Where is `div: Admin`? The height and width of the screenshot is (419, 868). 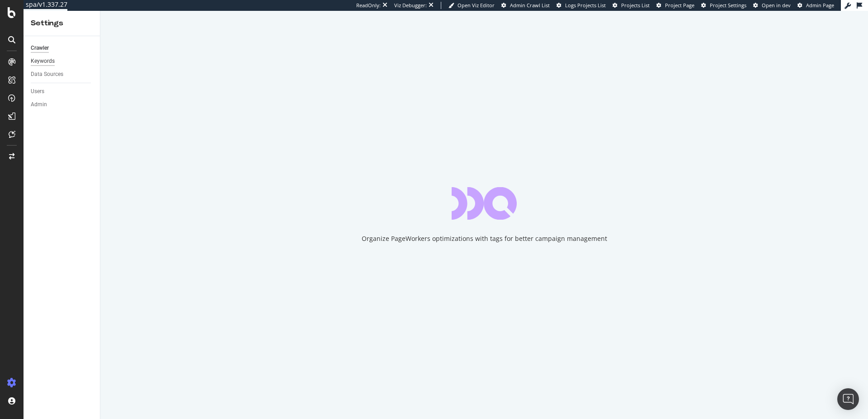 div: Admin is located at coordinates (39, 104).